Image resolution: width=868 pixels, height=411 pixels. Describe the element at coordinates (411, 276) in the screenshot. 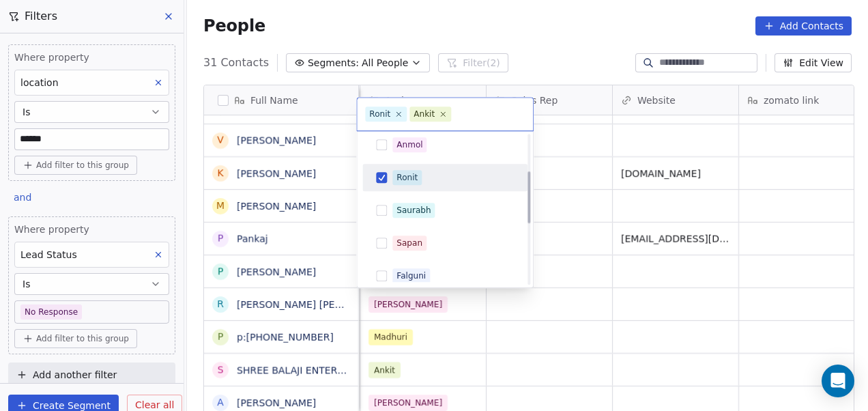

I see `div: Falguni` at that location.